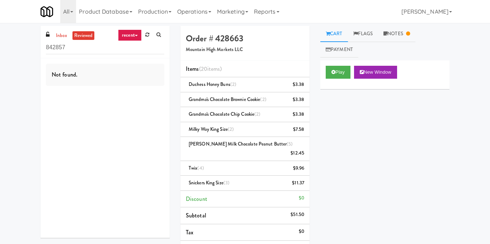 This screenshot has width=490, height=244. I want to click on a: Notes, so click(397, 34).